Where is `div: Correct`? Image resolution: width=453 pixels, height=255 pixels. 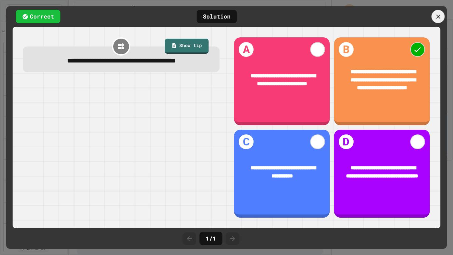
div: Correct is located at coordinates (38, 16).